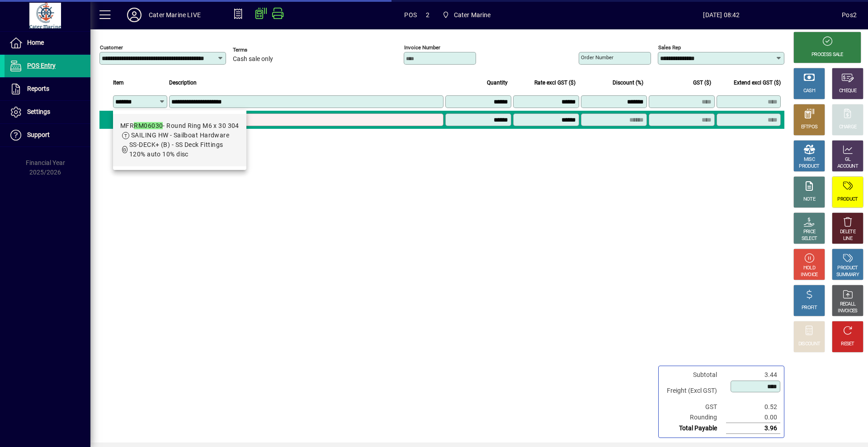  I want to click on div: PRICE, so click(809, 232).